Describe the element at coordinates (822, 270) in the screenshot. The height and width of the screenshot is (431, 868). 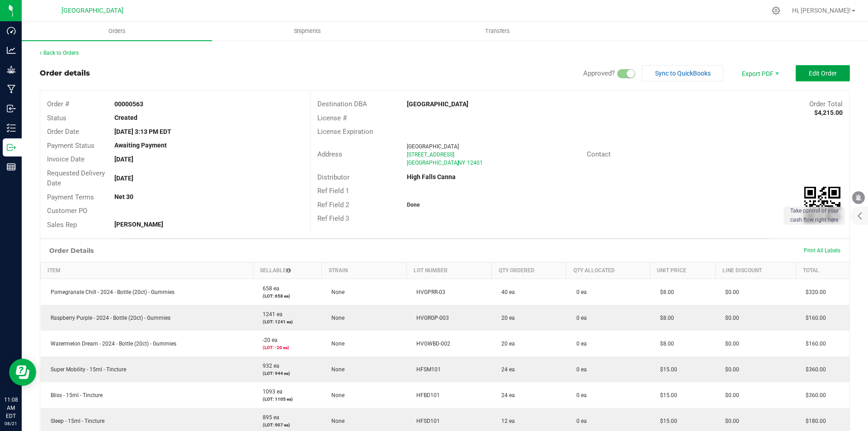
I see `th: Total` at that location.